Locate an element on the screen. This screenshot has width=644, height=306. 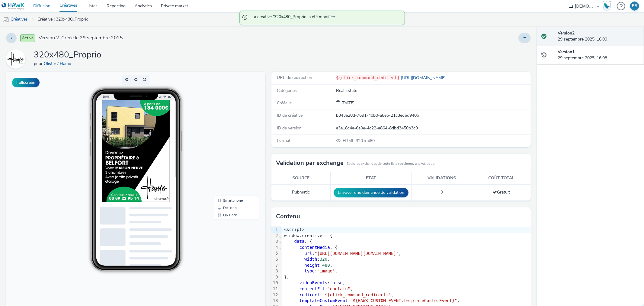
span: height is located at coordinates (312, 266).